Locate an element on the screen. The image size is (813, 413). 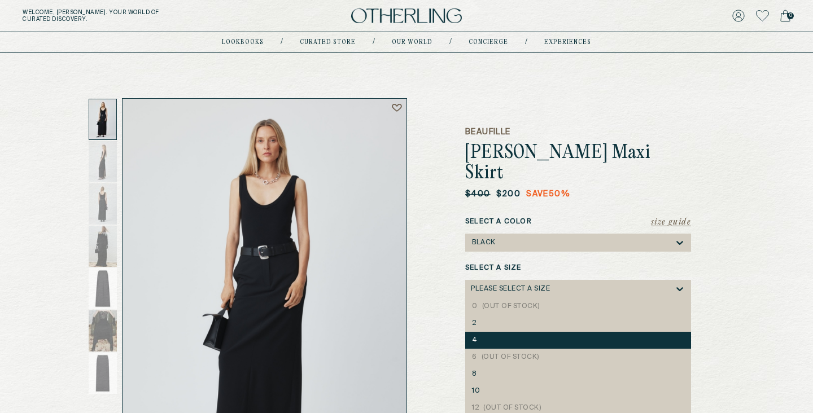
div: 0 is located at coordinates (578, 307).